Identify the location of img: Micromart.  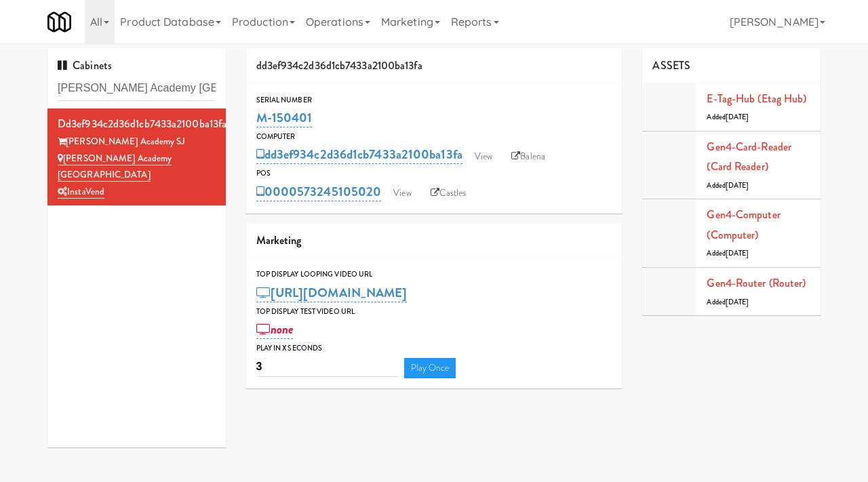
(59, 22).